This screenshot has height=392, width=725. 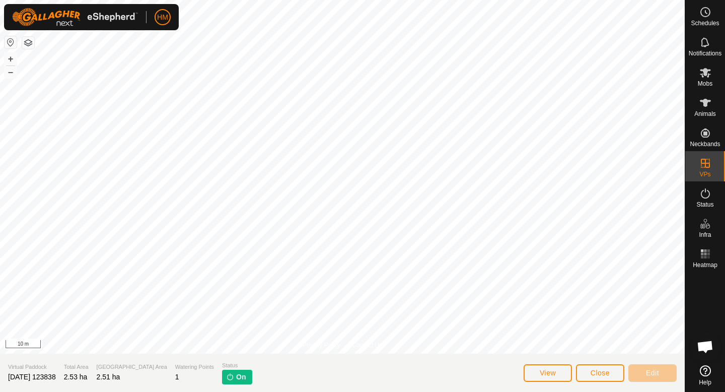 What do you see at coordinates (705, 144) in the screenshot?
I see `span: Neckbands` at bounding box center [705, 144].